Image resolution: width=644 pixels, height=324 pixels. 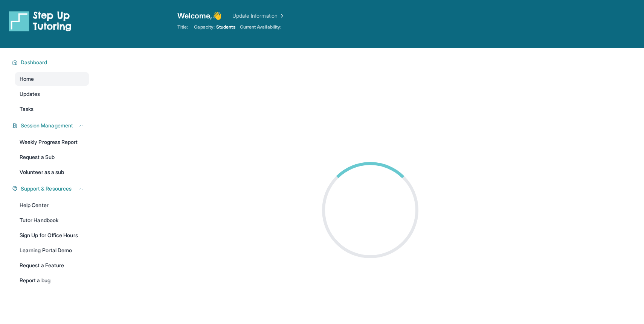 What do you see at coordinates (27, 79) in the screenshot?
I see `span: Home` at bounding box center [27, 79].